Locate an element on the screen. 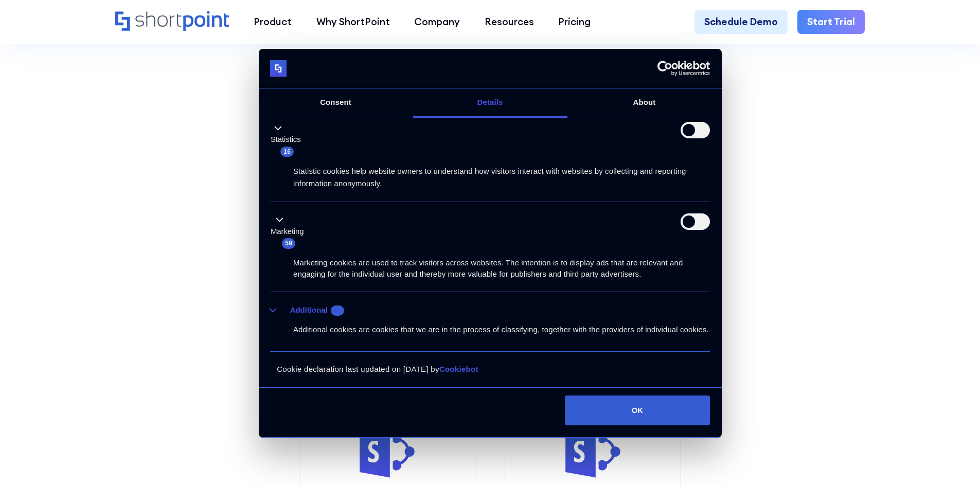 The width and height of the screenshot is (980, 486). span: Additional cookies are cookies that we are in the process of classifying, together with the provi... is located at coordinates (501, 329).